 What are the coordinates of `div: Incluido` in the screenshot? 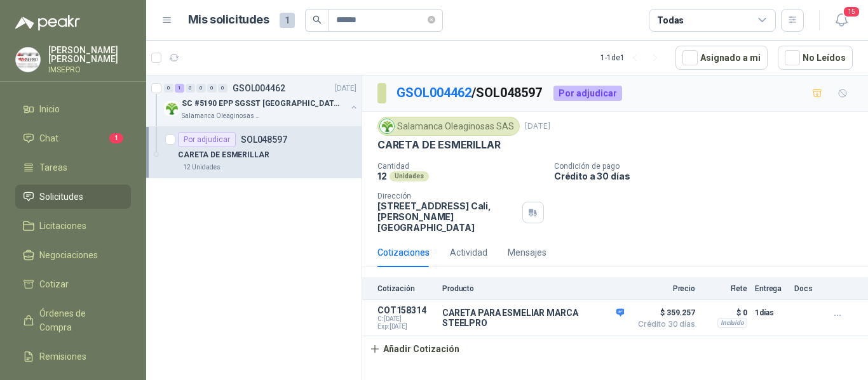 It's located at (732, 323).